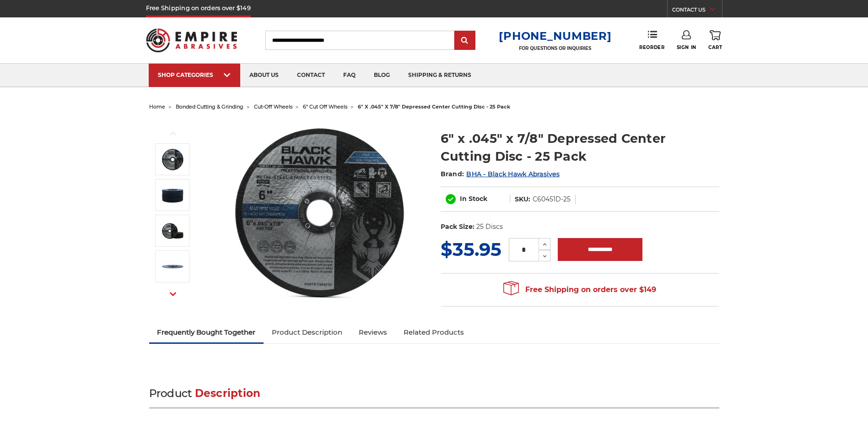  What do you see at coordinates (697, 11) in the screenshot?
I see `a: CONTACT US` at bounding box center [697, 11].